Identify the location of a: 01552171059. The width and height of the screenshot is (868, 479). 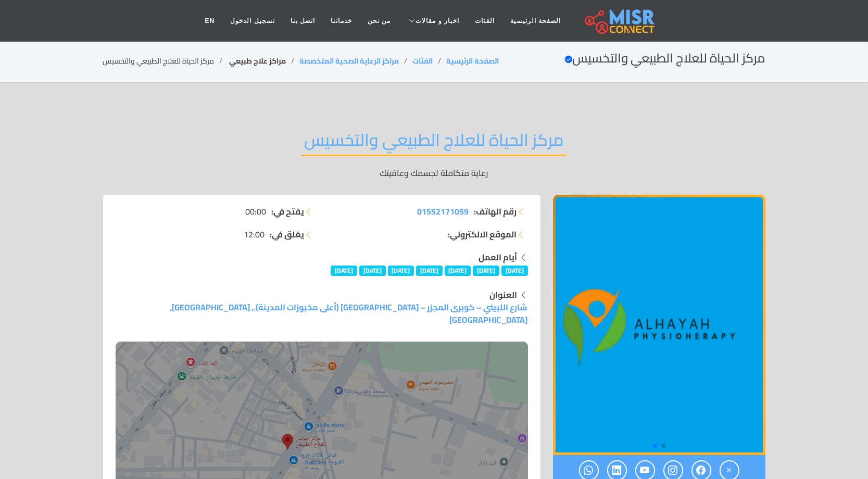
(443, 212).